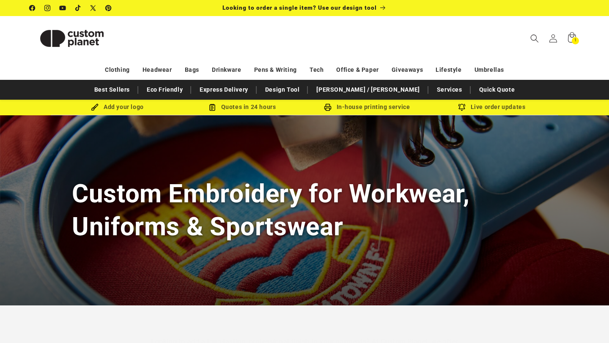  What do you see at coordinates (72, 38) in the screenshot?
I see `img: Custom Planet` at bounding box center [72, 38].